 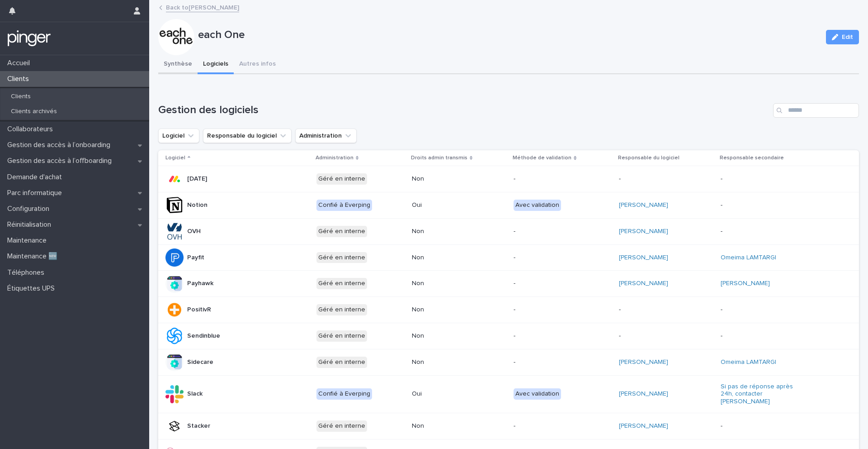 What do you see at coordinates (542, 158) in the screenshot?
I see `p: Méthode de validation` at bounding box center [542, 158].